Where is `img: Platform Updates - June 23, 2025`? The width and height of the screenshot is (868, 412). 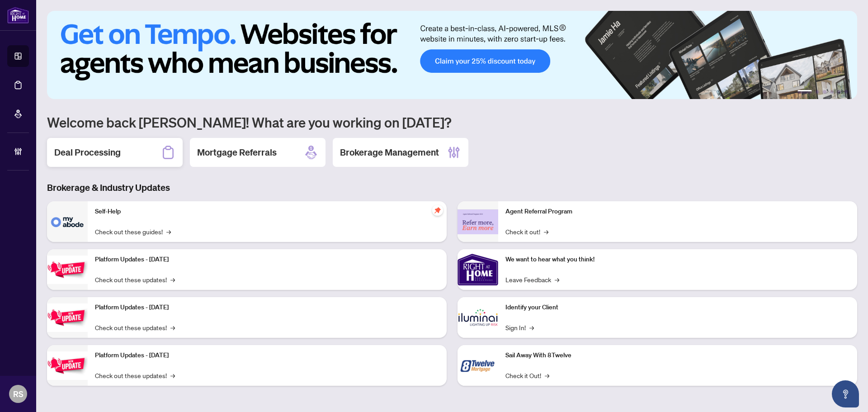 img: Platform Updates - June 23, 2025 is located at coordinates (67, 365).